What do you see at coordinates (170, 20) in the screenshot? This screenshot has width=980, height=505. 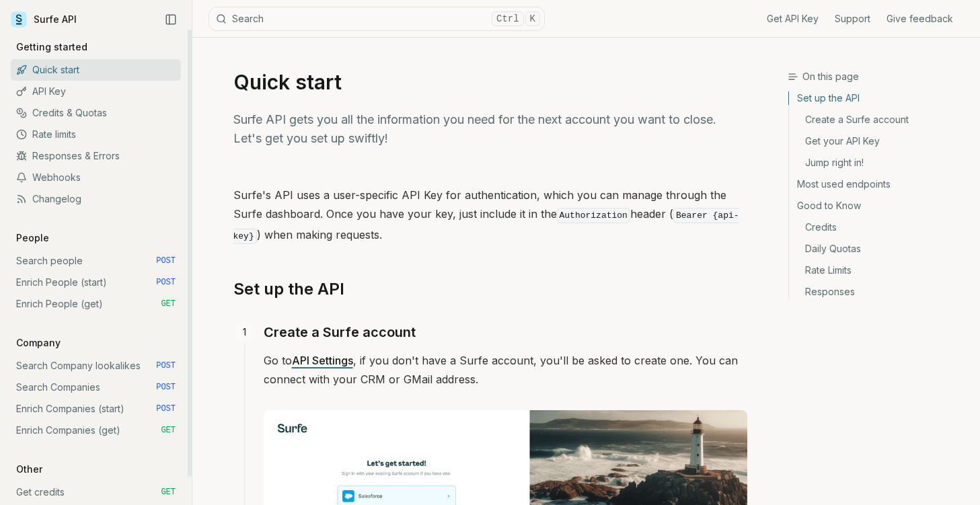 I see `button: Collapse Sidebar` at bounding box center [170, 20].